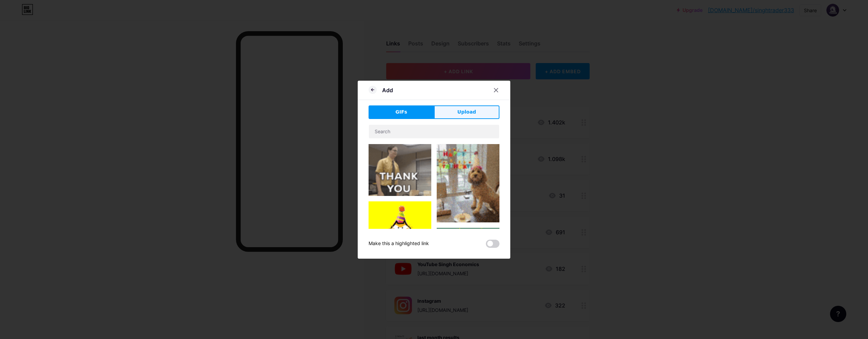 The height and width of the screenshot is (339, 868). Describe the element at coordinates (466, 112) in the screenshot. I see `span: Upload` at that location.